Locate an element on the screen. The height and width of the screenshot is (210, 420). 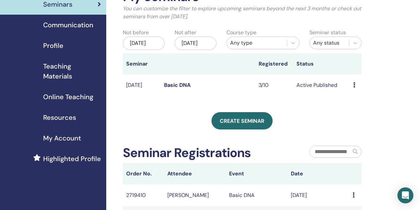
p: You can customize the filter to explore upcoming seminars beyond the next 3 months or check out s... is located at coordinates (242, 13).